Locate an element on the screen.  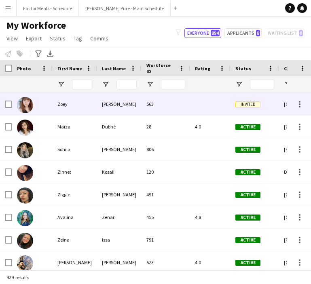
app-action-btn: Advanced filters is located at coordinates (38, 54).